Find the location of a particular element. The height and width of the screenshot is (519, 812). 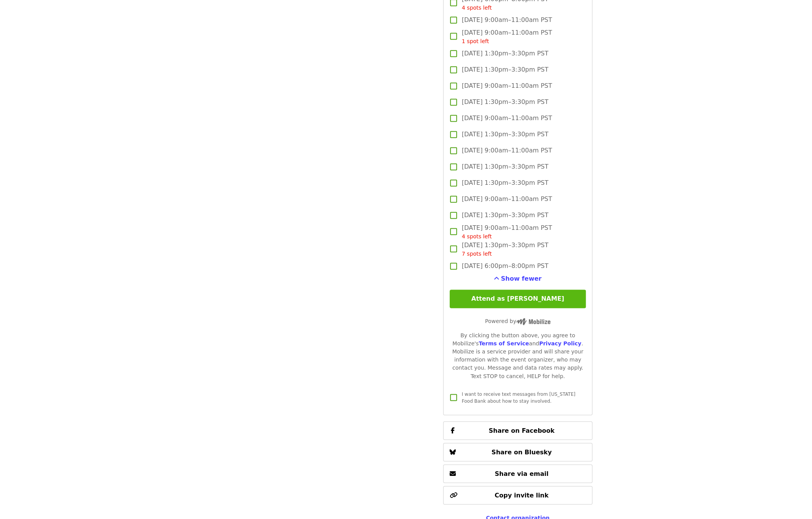

span: Share on Bluesky is located at coordinates (521, 452).